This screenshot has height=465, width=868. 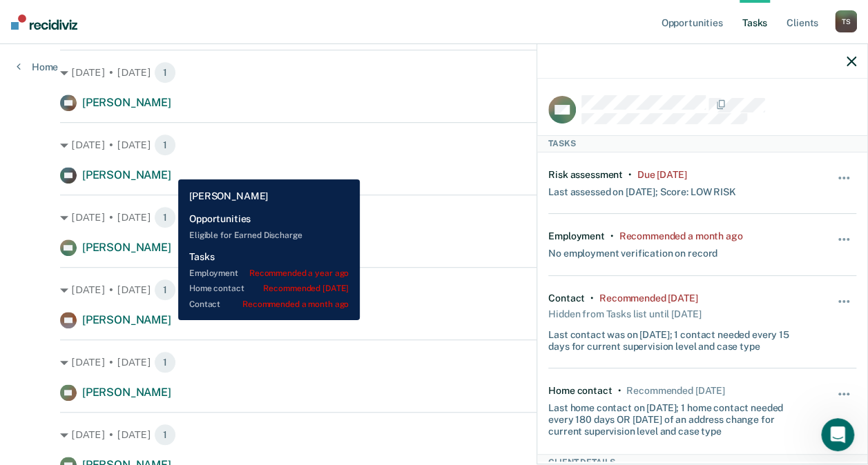 What do you see at coordinates (680, 236) in the screenshot?
I see `div: Recommended a month ago` at bounding box center [680, 236].